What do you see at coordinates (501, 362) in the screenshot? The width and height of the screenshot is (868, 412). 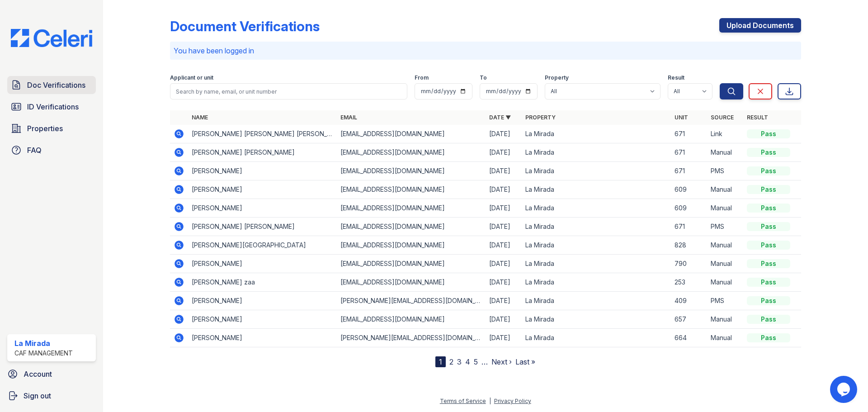 I see `a: Next ›` at bounding box center [501, 362].